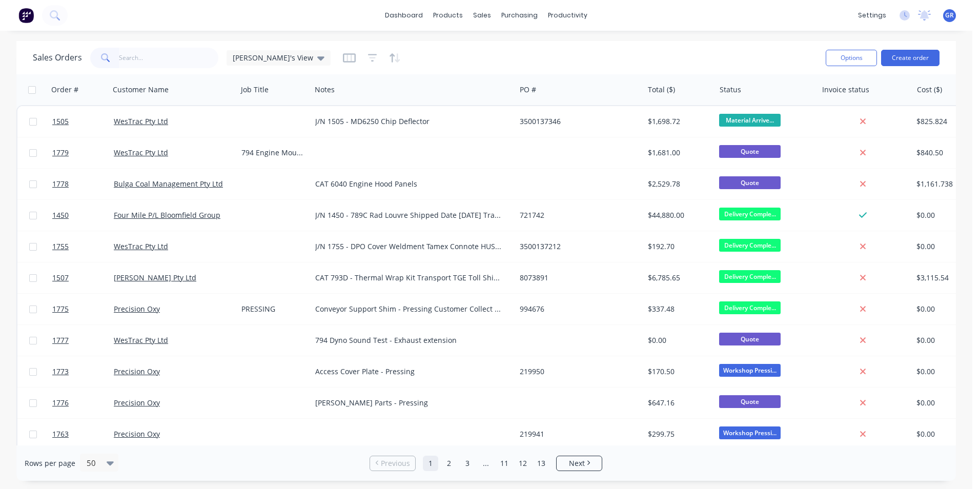 The image size is (980, 489). Describe the element at coordinates (404, 15) in the screenshot. I see `a: dashboard` at that location.